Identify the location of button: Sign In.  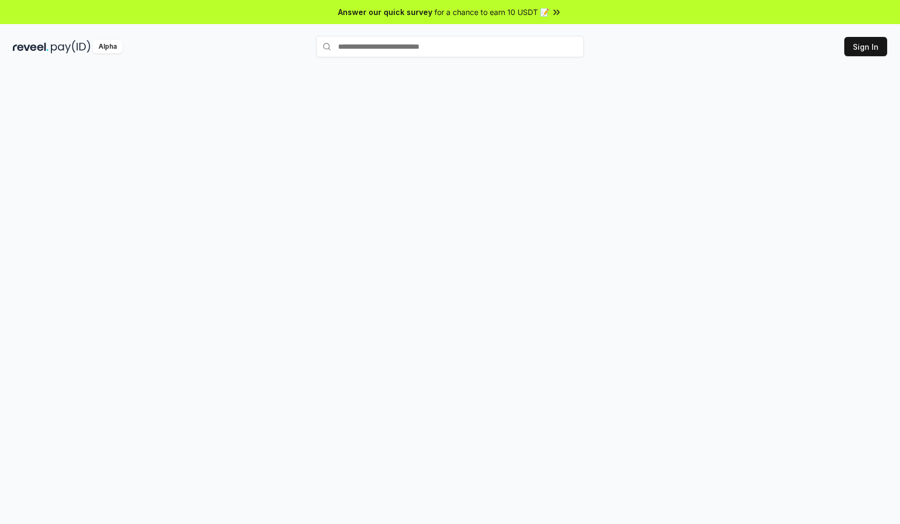
(865, 47).